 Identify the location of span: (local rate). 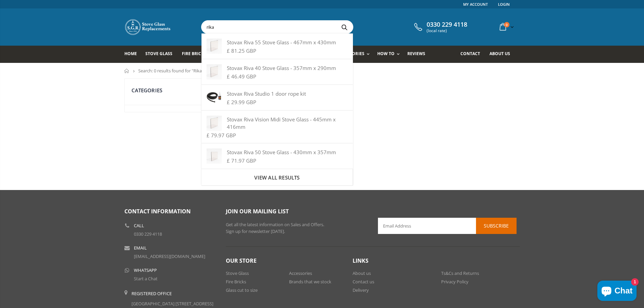
(447, 31).